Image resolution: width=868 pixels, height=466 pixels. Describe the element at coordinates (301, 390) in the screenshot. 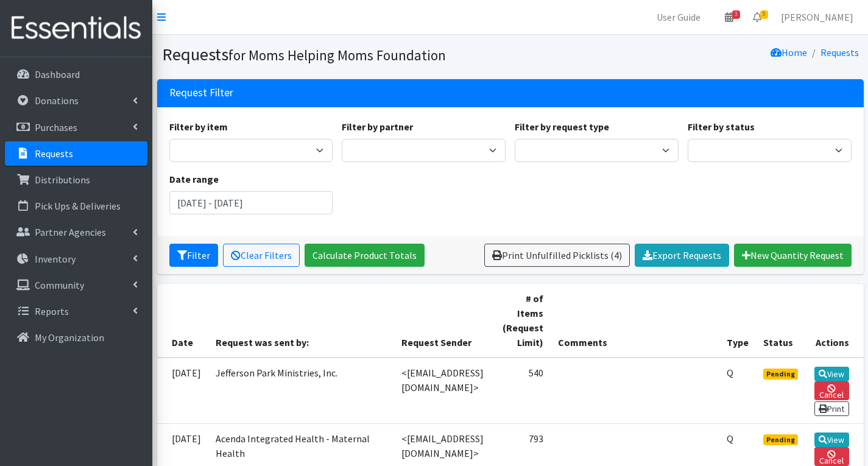

I see `td: Jefferson Park Ministries, Inc.` at that location.